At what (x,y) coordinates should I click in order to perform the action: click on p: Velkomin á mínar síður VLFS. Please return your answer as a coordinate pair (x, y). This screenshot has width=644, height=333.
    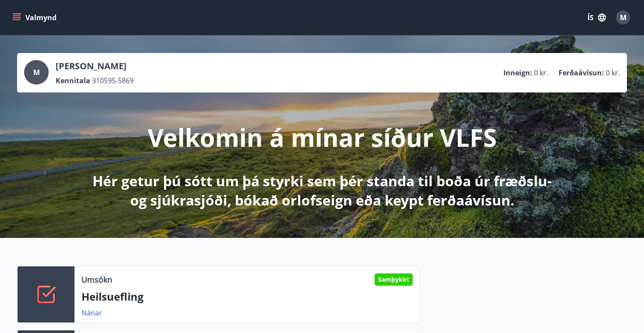
    Looking at the image, I should click on (322, 137).